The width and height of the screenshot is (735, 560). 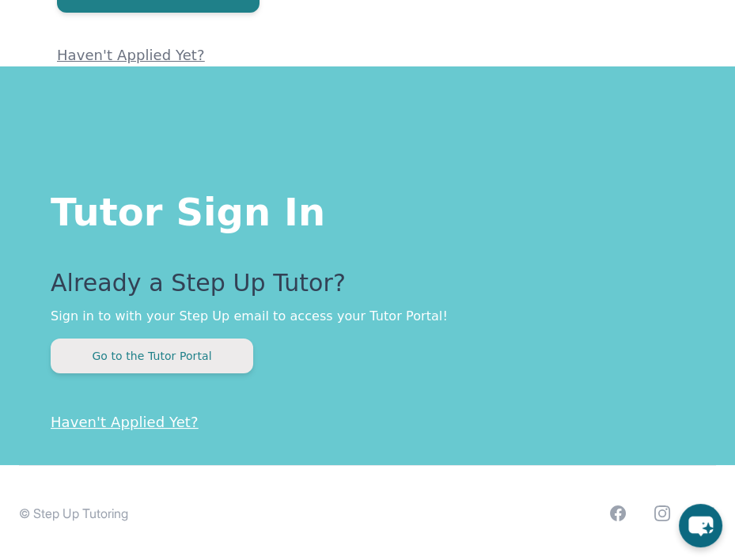 I want to click on h1: Tutor Sign In, so click(x=367, y=208).